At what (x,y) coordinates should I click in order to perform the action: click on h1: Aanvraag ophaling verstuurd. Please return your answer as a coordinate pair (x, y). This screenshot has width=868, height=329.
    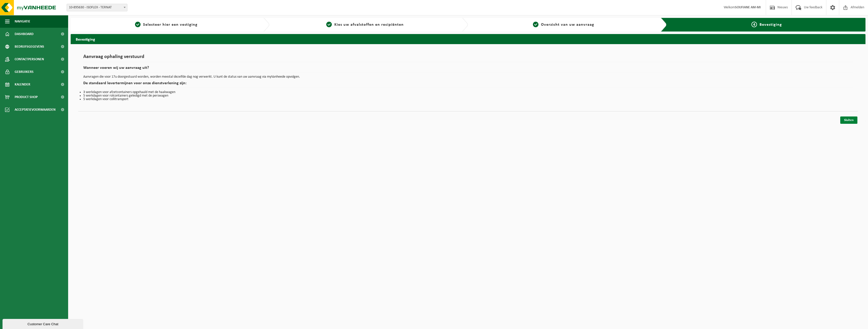
    Looking at the image, I should click on (468, 58).